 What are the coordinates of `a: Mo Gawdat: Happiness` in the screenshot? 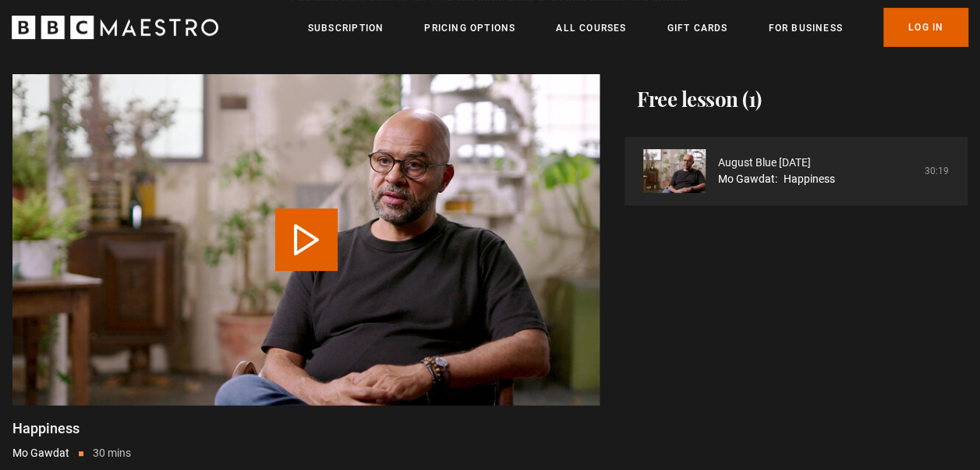 It's located at (777, 178).